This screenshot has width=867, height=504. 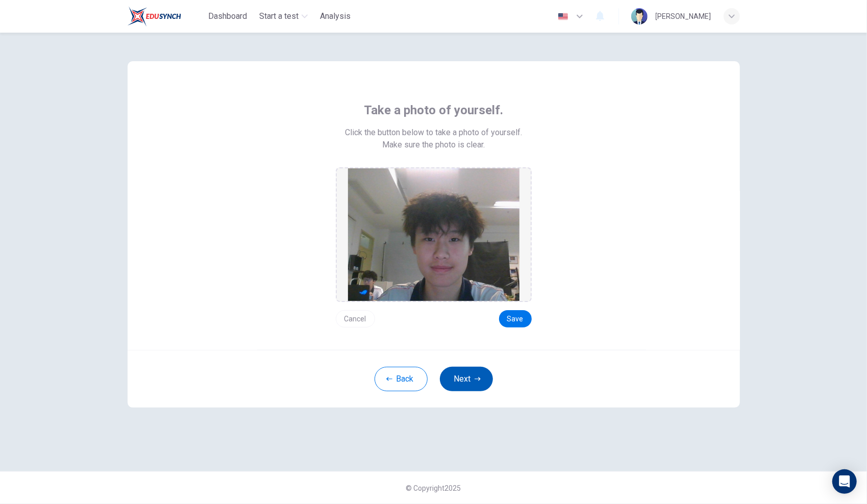 What do you see at coordinates (433, 111) in the screenshot?
I see `span: Take a photo of yourself.` at bounding box center [433, 111].